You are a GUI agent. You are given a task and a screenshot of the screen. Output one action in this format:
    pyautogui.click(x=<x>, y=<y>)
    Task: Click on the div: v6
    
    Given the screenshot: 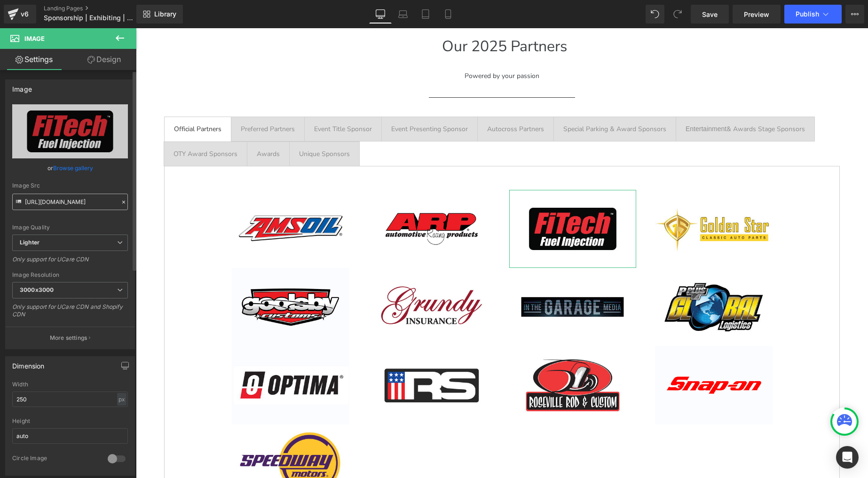 What is the action you would take?
    pyautogui.click(x=24, y=14)
    